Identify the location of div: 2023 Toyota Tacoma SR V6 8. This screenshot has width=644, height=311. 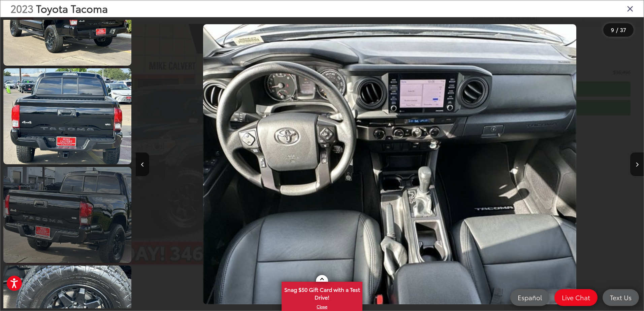
(390, 164).